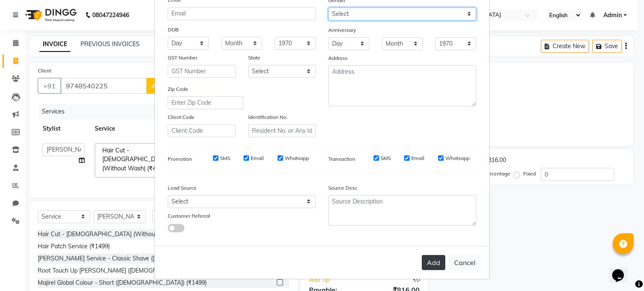 This screenshot has width=644, height=291. I want to click on label: Address, so click(338, 58).